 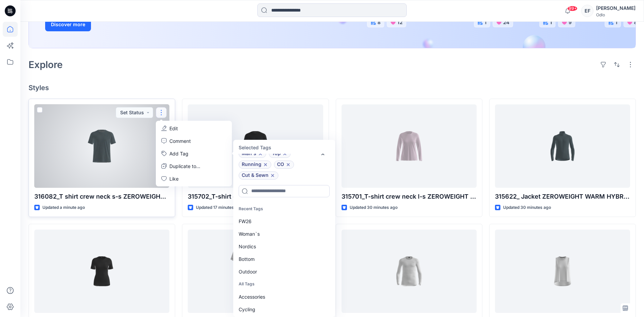 What do you see at coordinates (280, 164) in the screenshot?
I see `span: CO` at bounding box center [280, 164].